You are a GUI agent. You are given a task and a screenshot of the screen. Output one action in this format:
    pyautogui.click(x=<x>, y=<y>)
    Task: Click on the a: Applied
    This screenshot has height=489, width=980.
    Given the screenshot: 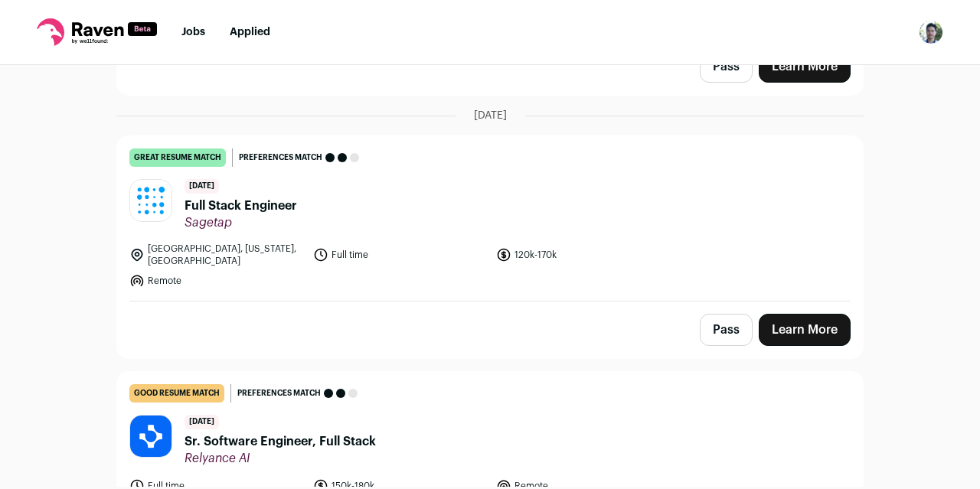 What is the action you would take?
    pyautogui.click(x=250, y=32)
    